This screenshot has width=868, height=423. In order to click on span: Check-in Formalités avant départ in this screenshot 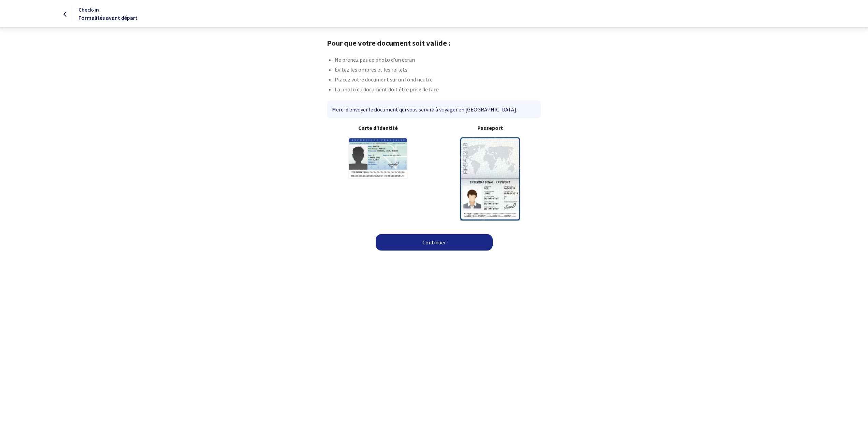, I will do `click(108, 14)`.